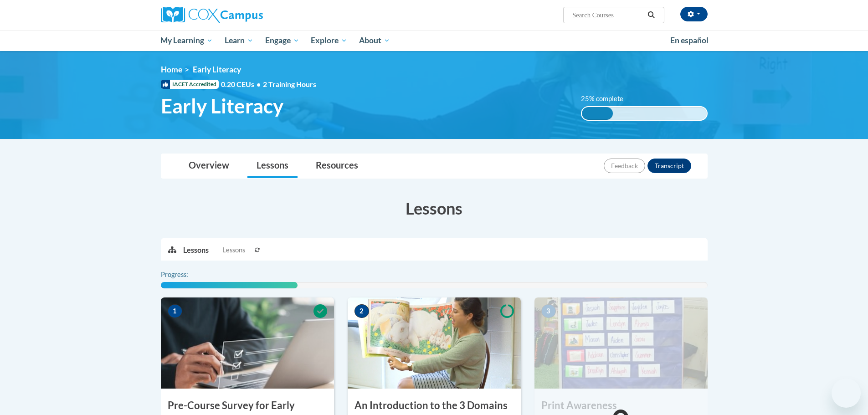  What do you see at coordinates (689, 40) in the screenshot?
I see `span: En español` at bounding box center [689, 40].